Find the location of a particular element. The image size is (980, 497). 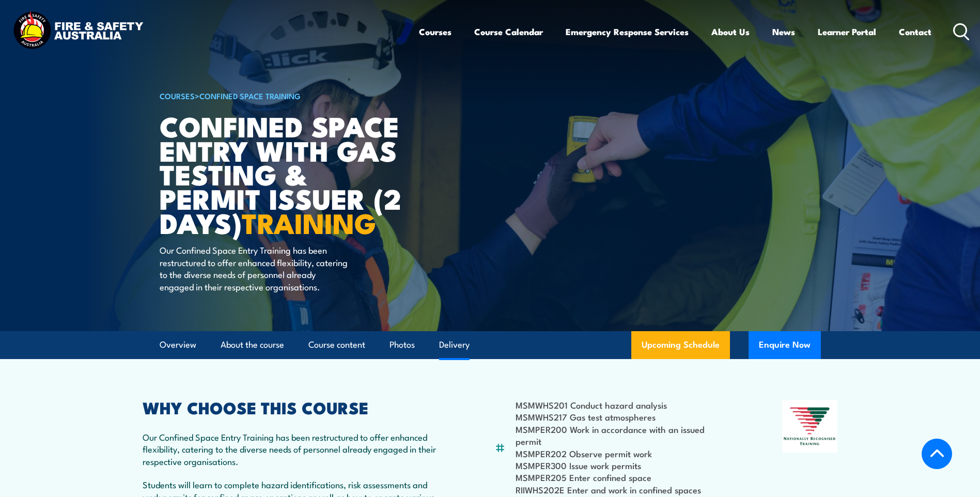

li: MSMPER200 Work in accordance with an issued permit is located at coordinates (624, 435).